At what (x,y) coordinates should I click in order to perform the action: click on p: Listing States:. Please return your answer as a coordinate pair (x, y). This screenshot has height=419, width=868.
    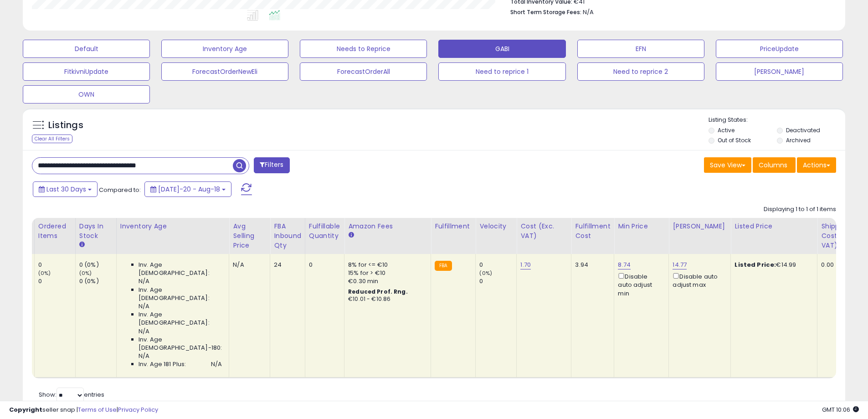
    Looking at the image, I should click on (776, 120).